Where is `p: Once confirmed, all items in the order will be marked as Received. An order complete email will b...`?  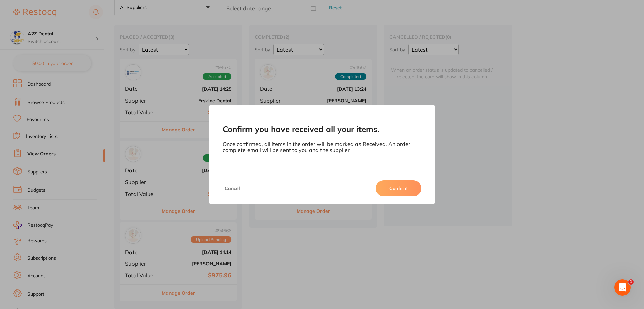
p: Once confirmed, all items in the order will be marked as Received. An order complete email will b... is located at coordinates (322, 147).